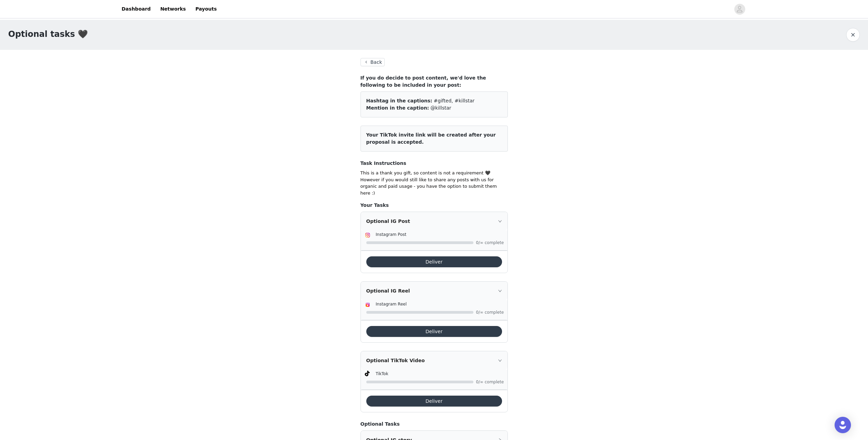  Describe the element at coordinates (740, 9) in the screenshot. I see `div: avatar` at that location.